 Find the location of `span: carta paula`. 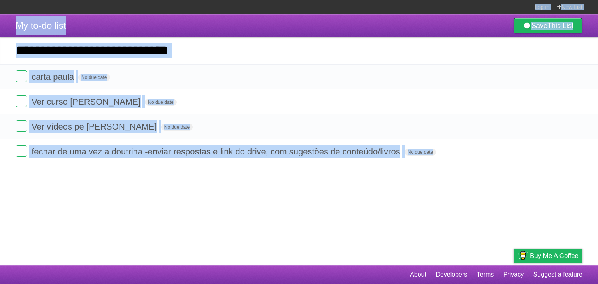

span: carta paula is located at coordinates (54, 77).